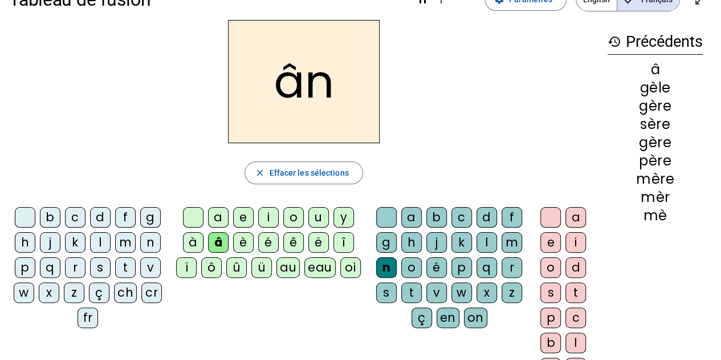  I want to click on div: ë, so click(319, 242).